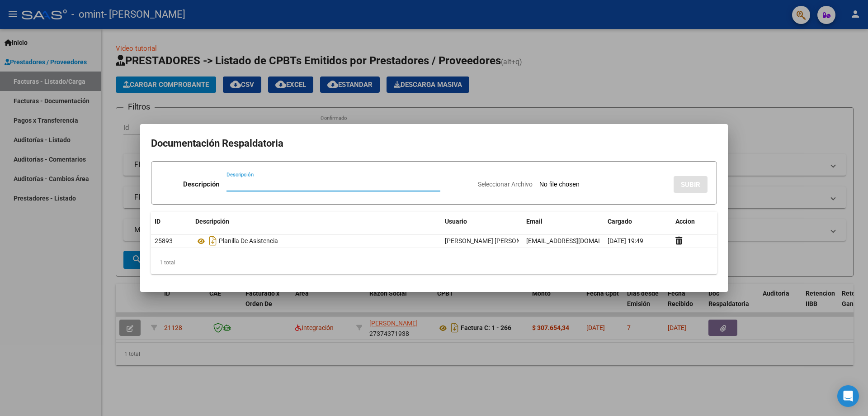 The height and width of the screenshot is (416, 868). I want to click on h2: Documentación Respaldatoria, so click(434, 143).